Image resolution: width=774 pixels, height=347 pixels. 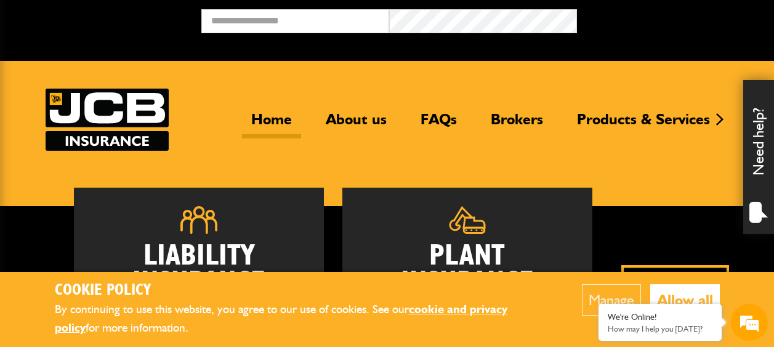 What do you see at coordinates (643, 124) in the screenshot?
I see `a: Products & Services` at bounding box center [643, 124].